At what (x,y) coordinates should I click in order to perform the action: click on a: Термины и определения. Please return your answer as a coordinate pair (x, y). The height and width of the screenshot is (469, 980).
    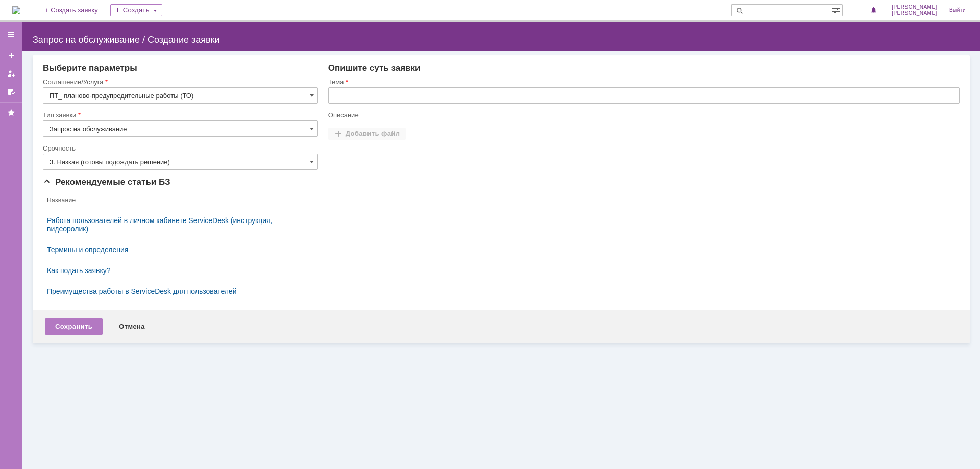
    Looking at the image, I should click on (180, 250).